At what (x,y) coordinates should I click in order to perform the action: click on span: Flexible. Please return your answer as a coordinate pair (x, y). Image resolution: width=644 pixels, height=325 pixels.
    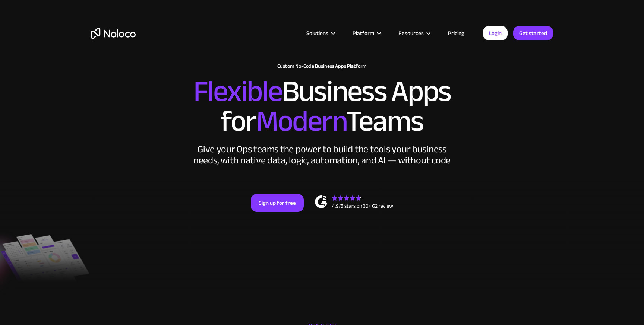
    Looking at the image, I should click on (238, 92).